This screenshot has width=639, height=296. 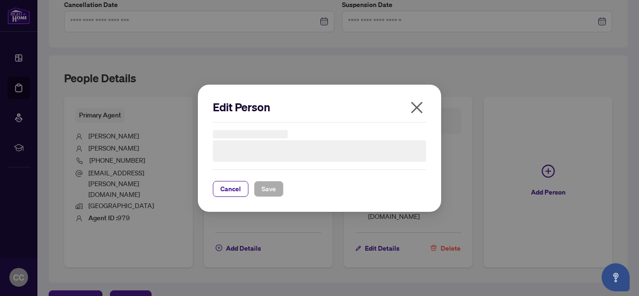 What do you see at coordinates (417, 108) in the screenshot?
I see `span: close` at bounding box center [417, 108].